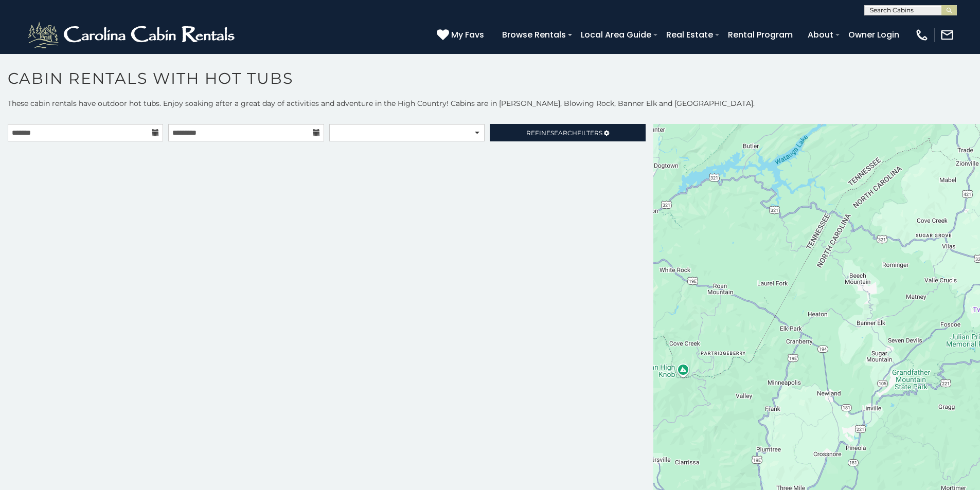  Describe the element at coordinates (568, 132) in the screenshot. I see `a: RefineSearchFilters` at that location.